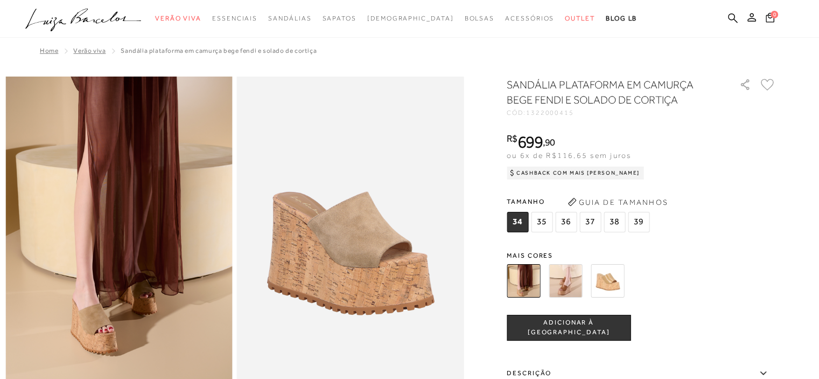  I want to click on span: 38, so click(614, 222).